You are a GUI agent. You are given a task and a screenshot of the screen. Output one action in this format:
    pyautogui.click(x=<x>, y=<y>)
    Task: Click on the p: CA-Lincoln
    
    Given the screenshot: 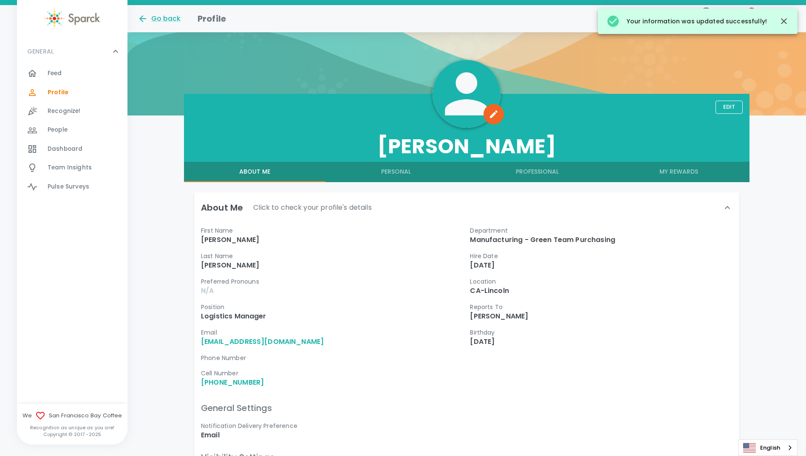 What is the action you would take?
    pyautogui.click(x=601, y=291)
    